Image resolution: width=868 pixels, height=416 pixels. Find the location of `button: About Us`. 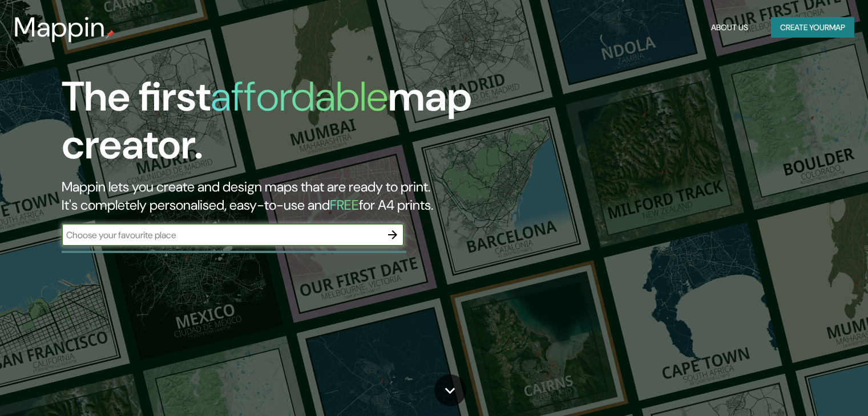

button: About Us is located at coordinates (729, 27).